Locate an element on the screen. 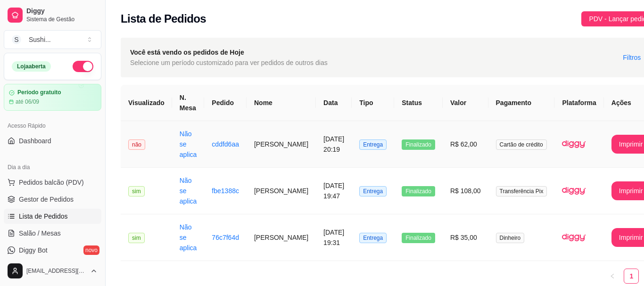 This screenshot has width=644, height=286. li: 1 is located at coordinates (631, 276).